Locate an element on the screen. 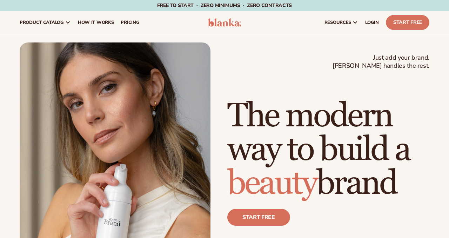 Image resolution: width=449 pixels, height=238 pixels. span: product catalog is located at coordinates (42, 22).